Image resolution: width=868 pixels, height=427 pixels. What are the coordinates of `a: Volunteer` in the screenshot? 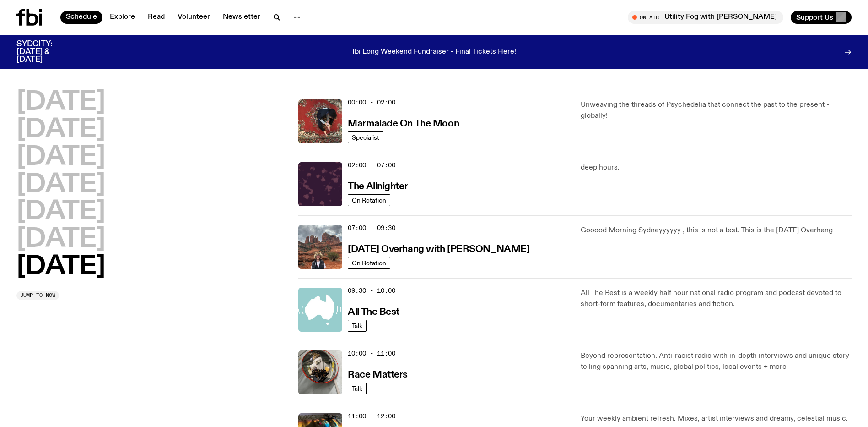 It's located at (194, 17).